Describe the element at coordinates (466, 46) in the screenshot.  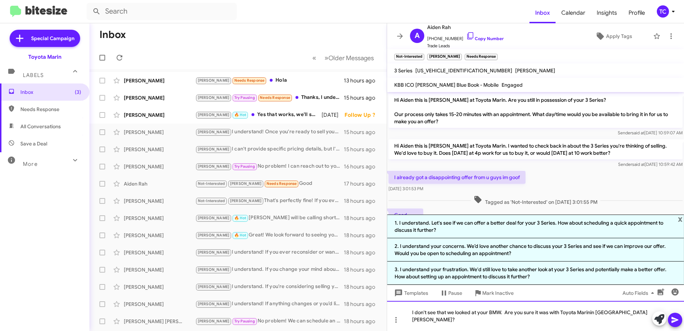
I see `span: Trade Leads` at that location.